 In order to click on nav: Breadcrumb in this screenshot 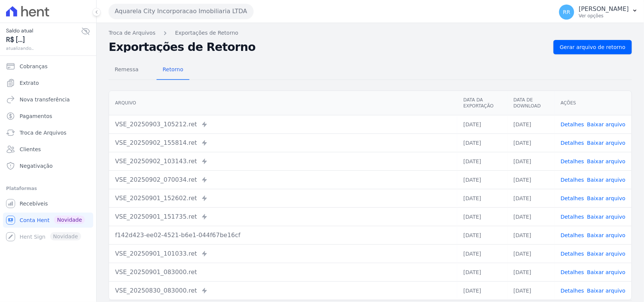, I will do `click(370, 33)`.